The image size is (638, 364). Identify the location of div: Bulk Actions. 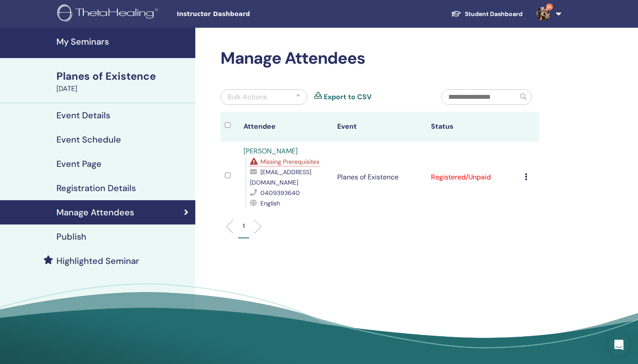
(247, 97).